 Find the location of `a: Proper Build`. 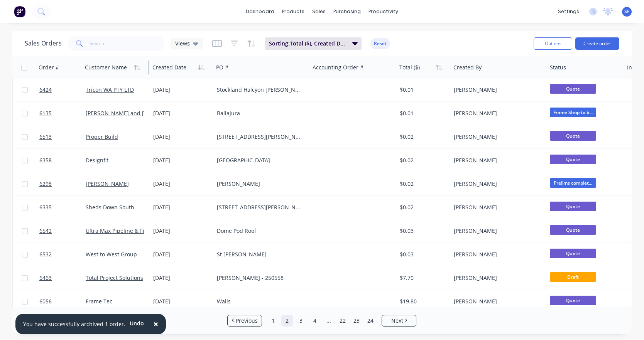

a: Proper Build is located at coordinates (102, 136).